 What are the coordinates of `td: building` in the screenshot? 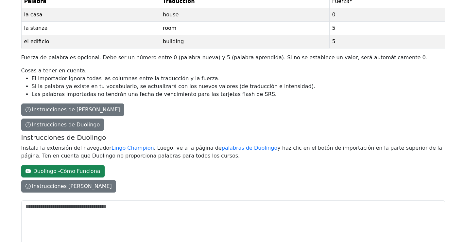 It's located at (245, 42).